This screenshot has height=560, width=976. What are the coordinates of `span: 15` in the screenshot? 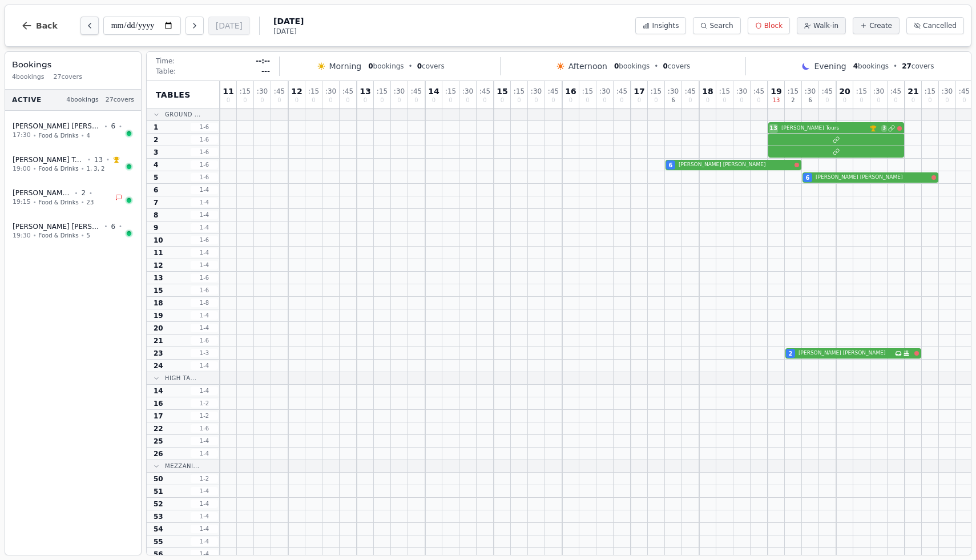 It's located at (158, 290).